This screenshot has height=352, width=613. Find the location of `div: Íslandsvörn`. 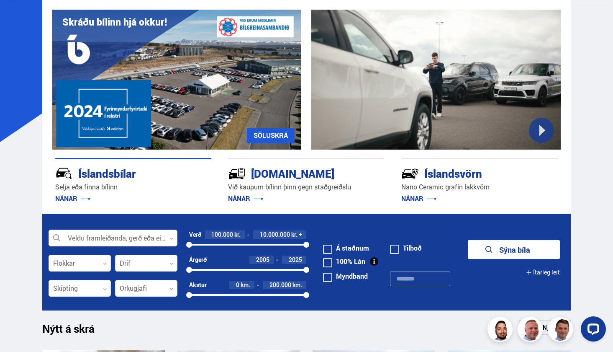

div: Íslandsvörn is located at coordinates (465, 173).